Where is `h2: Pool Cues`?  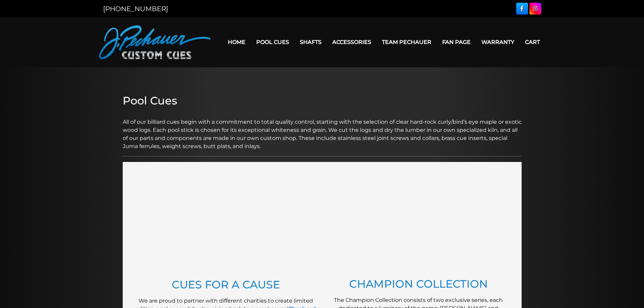 h2: Pool Cues is located at coordinates (322, 101).